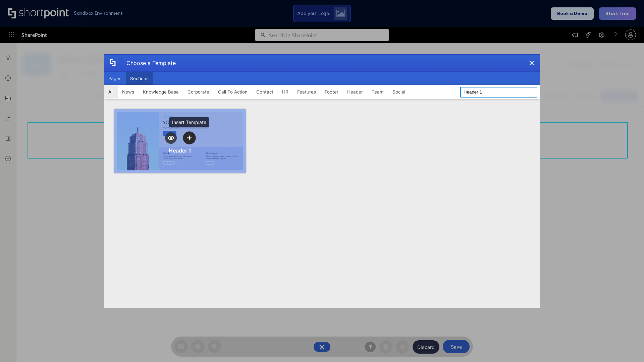 This screenshot has width=644, height=362. I want to click on div: Header 1, so click(180, 151).